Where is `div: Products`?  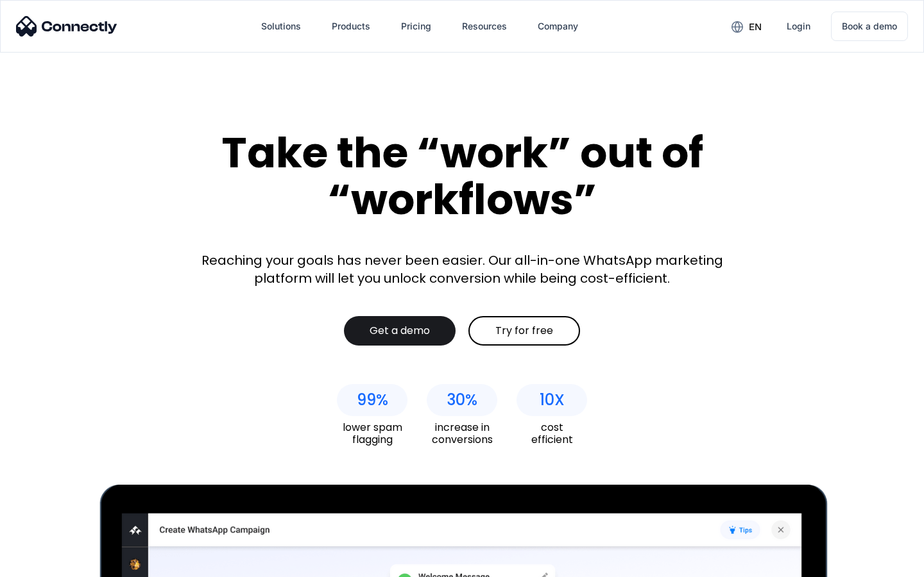
div: Products is located at coordinates (351, 27).